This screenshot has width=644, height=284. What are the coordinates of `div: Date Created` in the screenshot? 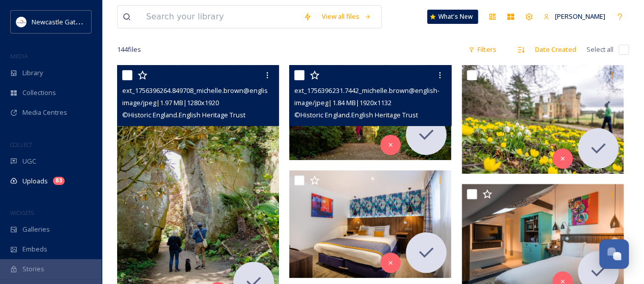 It's located at (556, 49).